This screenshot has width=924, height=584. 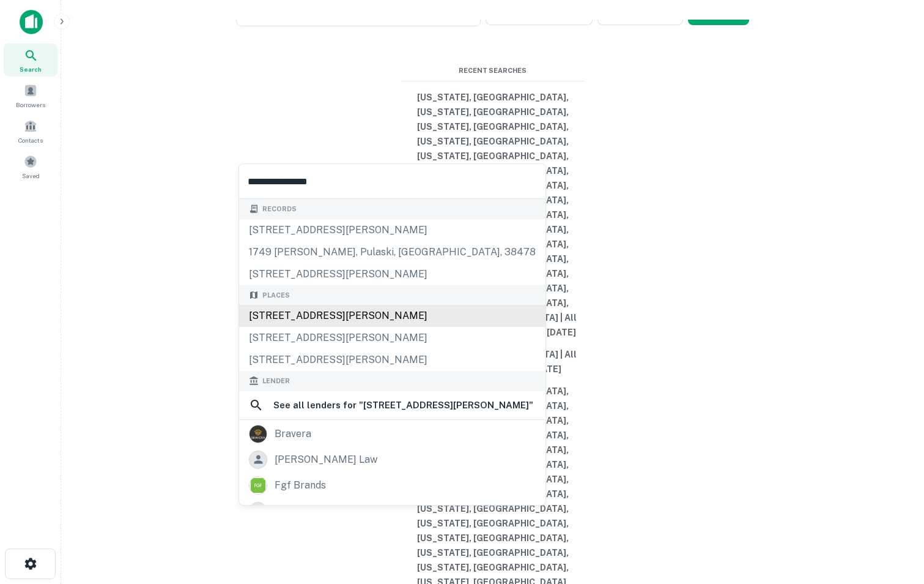 What do you see at coordinates (31, 22) in the screenshot?
I see `img: capitalize-icon.png` at bounding box center [31, 22].